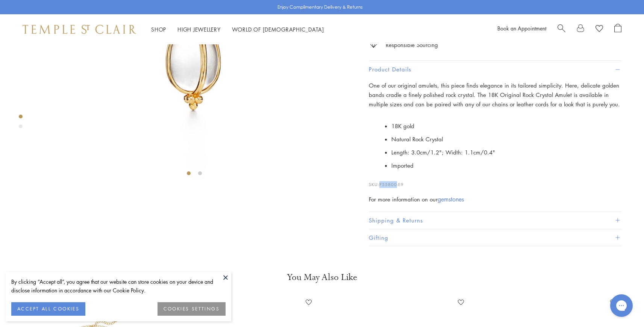  I want to click on span: P55800-E9, so click(391, 184).